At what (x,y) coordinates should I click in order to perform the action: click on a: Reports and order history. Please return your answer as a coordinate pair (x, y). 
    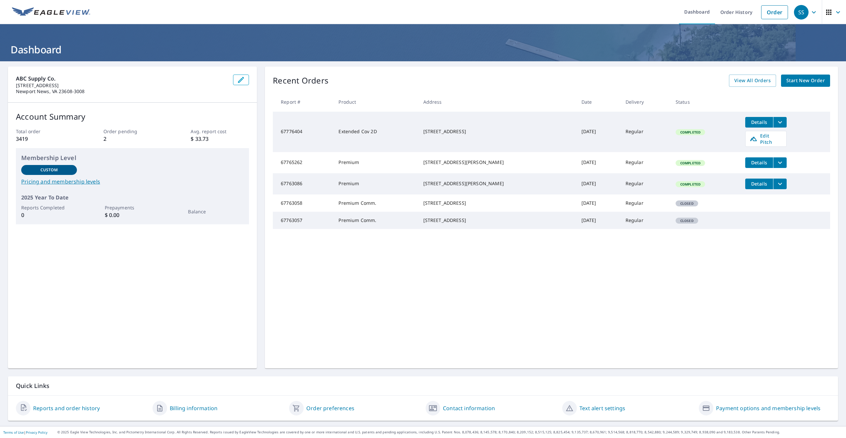
    Looking at the image, I should click on (66, 408).